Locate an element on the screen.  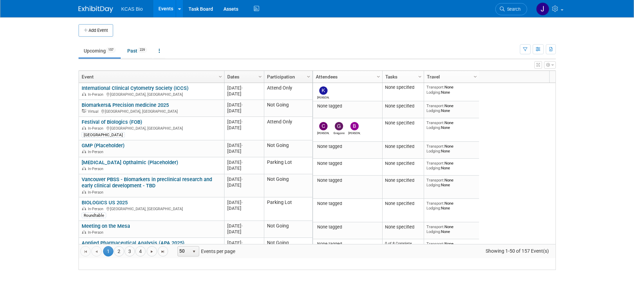
a: BIOLOGICS US 2025 is located at coordinates (104, 203).